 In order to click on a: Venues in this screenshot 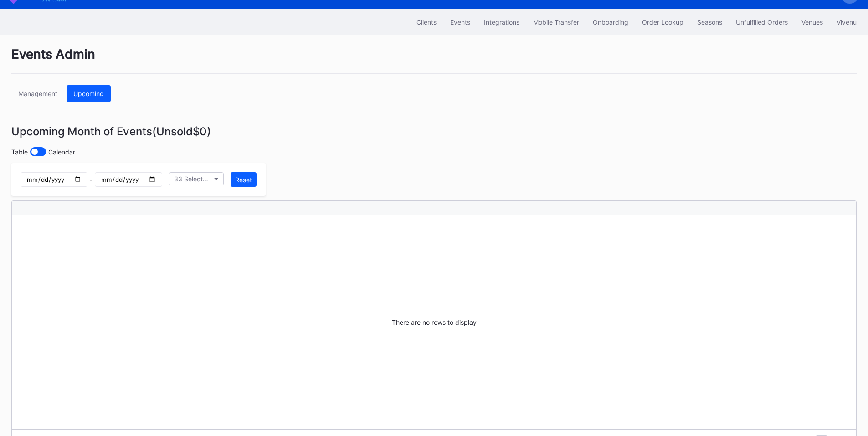, I will do `click(812, 22)`.